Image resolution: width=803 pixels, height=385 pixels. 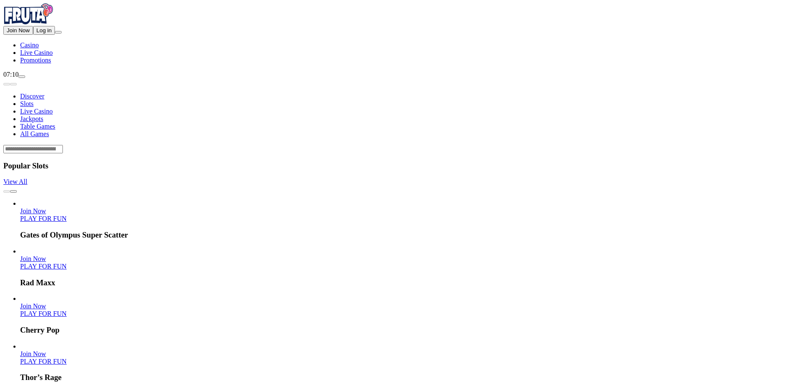 I want to click on button: menu, so click(x=58, y=32).